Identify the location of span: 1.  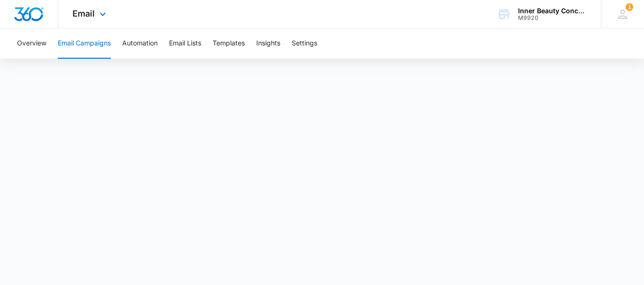
(629, 7).